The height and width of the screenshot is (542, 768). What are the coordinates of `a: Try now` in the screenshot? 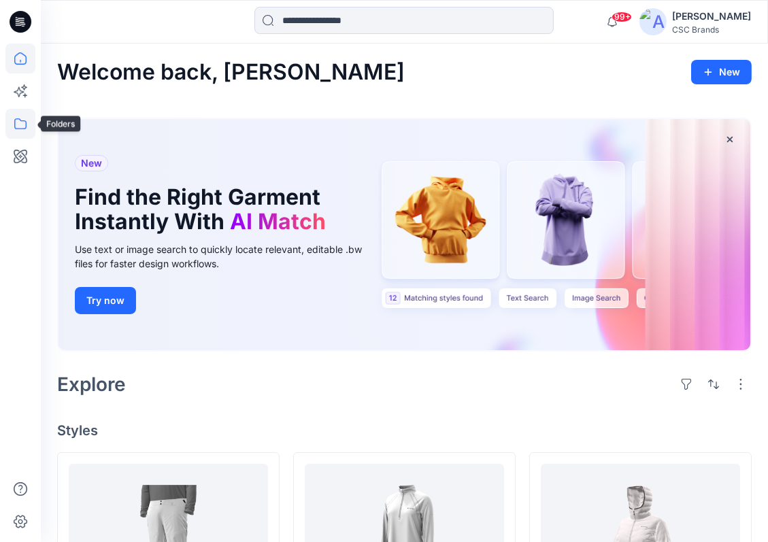 It's located at (105, 301).